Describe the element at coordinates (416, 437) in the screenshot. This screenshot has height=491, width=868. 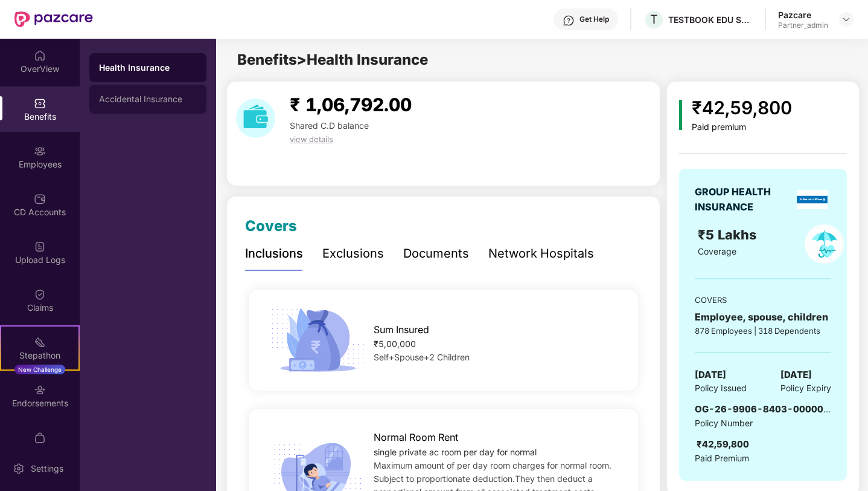
I see `span: Normal Room Rent` at that location.